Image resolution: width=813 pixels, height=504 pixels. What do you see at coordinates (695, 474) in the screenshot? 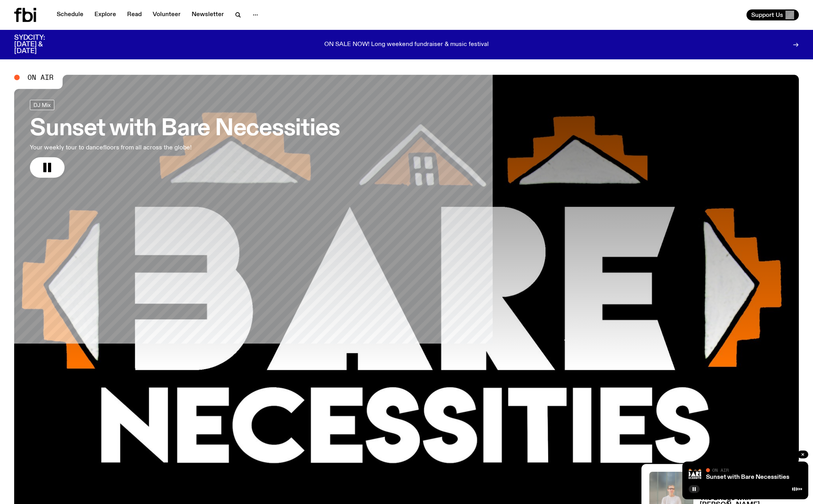
I see `img: Bare Necessities` at bounding box center [695, 474].